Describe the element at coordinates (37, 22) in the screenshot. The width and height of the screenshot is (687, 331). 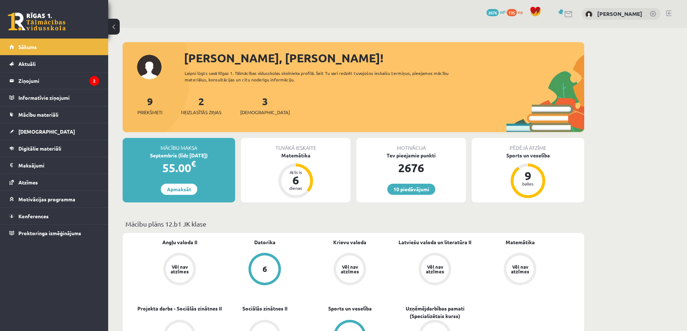
I see `a: Rīgas 1. Tālmācības vidusskola` at that location.